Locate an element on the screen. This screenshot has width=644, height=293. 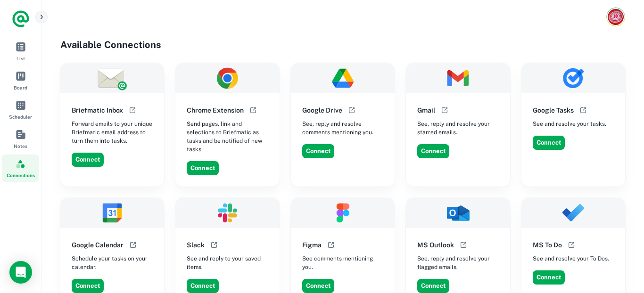
span: See, reply and resolve comments mentioning you. is located at coordinates (343, 128).